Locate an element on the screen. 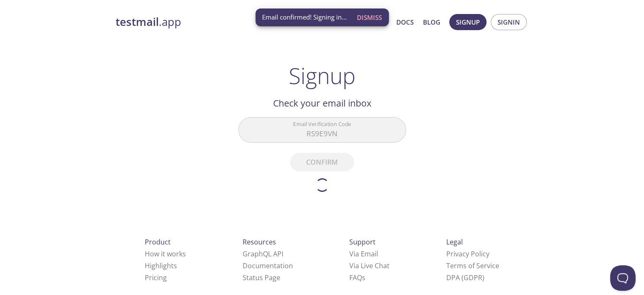  span: Signin is located at coordinates (509, 22).